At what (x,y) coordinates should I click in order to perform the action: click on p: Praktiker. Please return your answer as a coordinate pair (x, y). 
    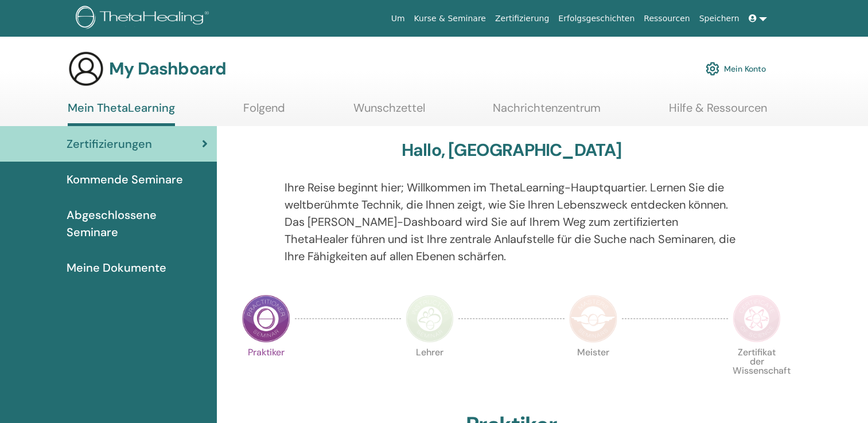
    Looking at the image, I should click on (266, 372).